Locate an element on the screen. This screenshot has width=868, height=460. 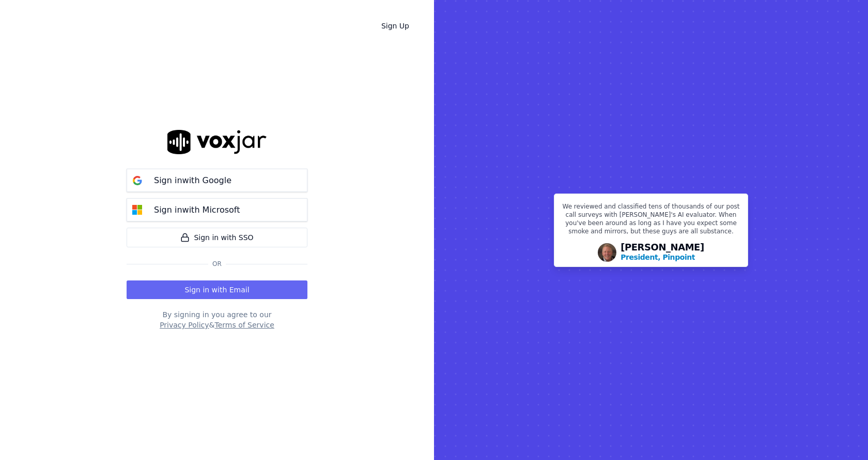
img: Avatar is located at coordinates (607, 252).